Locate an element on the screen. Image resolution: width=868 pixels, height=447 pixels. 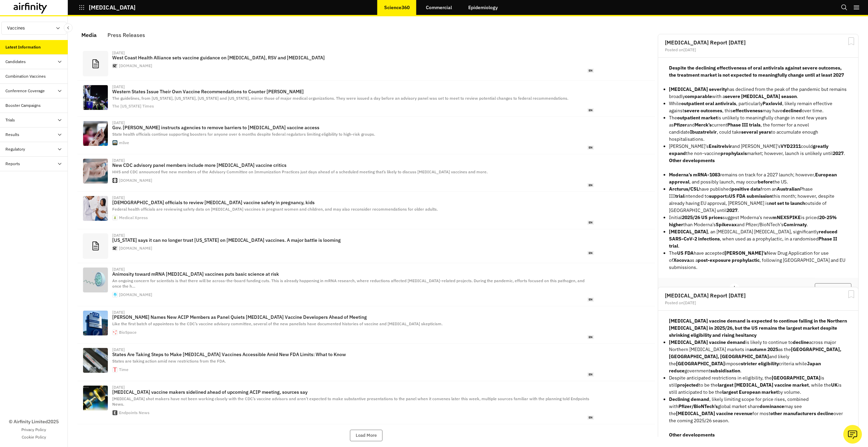
strong: Pfizer/BioNTech’s is located at coordinates (699, 406).